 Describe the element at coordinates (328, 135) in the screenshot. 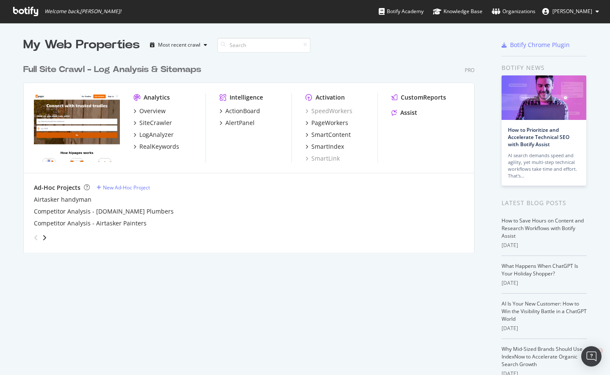

I see `a: SmartContent` at that location.